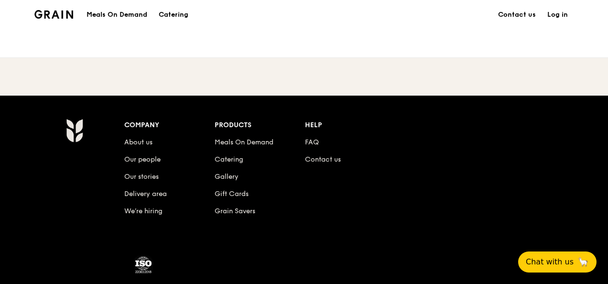  I want to click on a: Log in, so click(558, 15).